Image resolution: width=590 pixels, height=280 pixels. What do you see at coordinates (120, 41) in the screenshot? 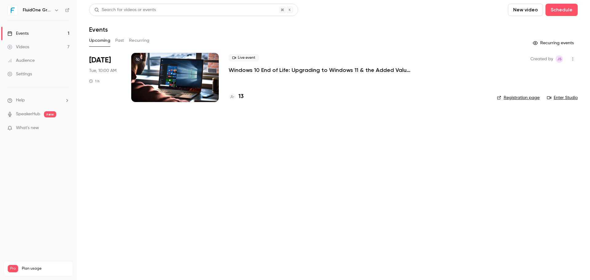
I see `button: Past` at bounding box center [120, 41].